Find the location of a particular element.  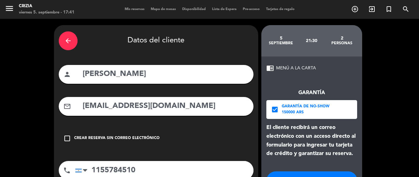

i: check_box is located at coordinates (275, 110).